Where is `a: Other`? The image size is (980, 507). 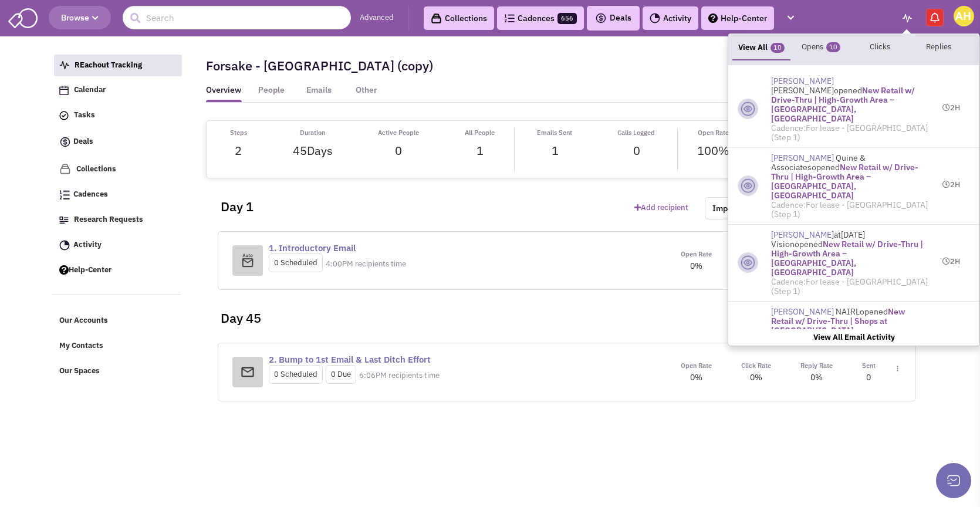
a: Other is located at coordinates (366, 93).